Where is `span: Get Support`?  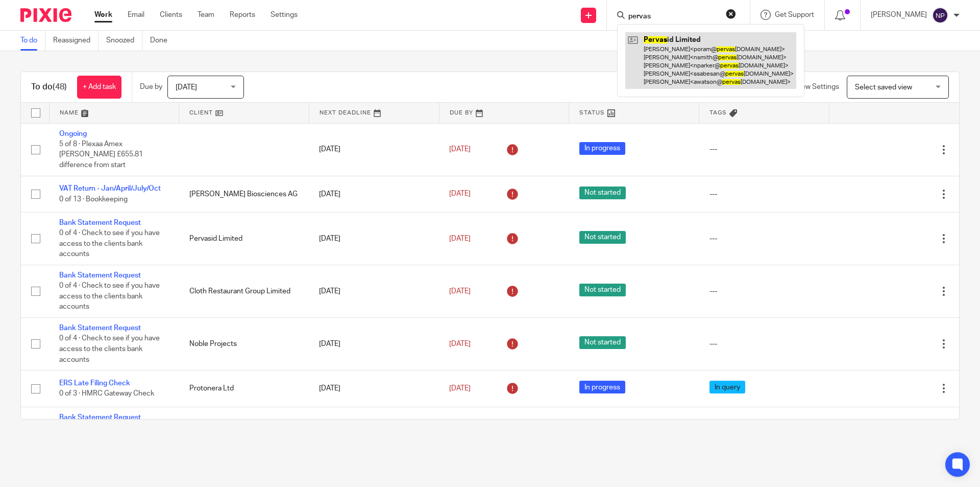
span: Get Support is located at coordinates (795, 15).